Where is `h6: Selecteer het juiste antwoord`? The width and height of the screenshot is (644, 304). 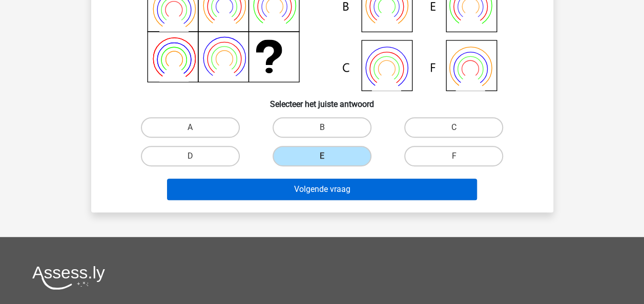
h6: Selecteer het juiste antwoord is located at coordinates (322, 100).